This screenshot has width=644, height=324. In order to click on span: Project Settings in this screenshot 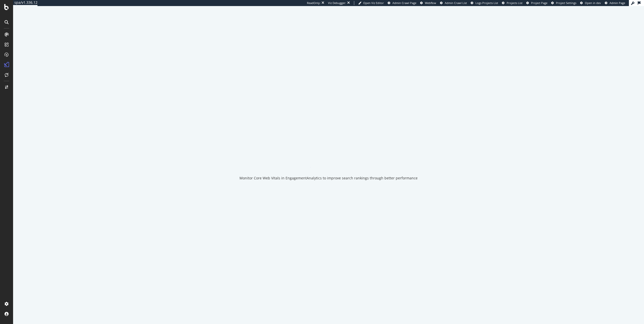, I will do `click(566, 3)`.